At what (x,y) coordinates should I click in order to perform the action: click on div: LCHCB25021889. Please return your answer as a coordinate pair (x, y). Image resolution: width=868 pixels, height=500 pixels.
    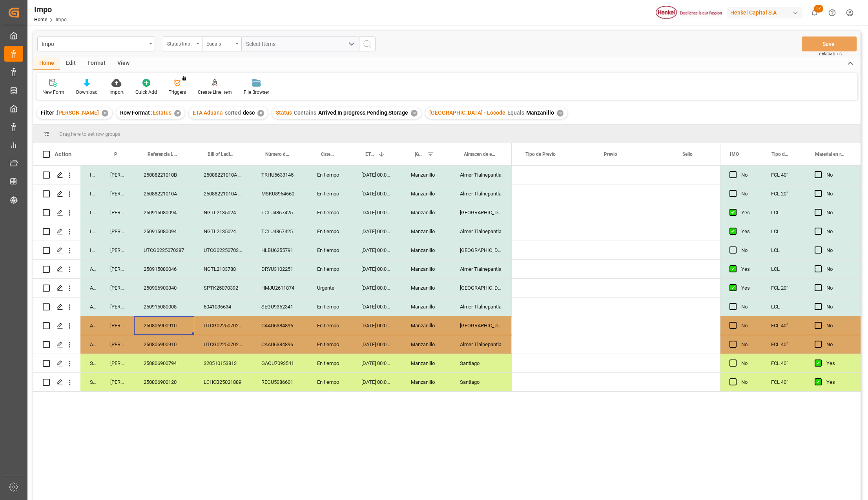
    Looking at the image, I should click on (223, 382).